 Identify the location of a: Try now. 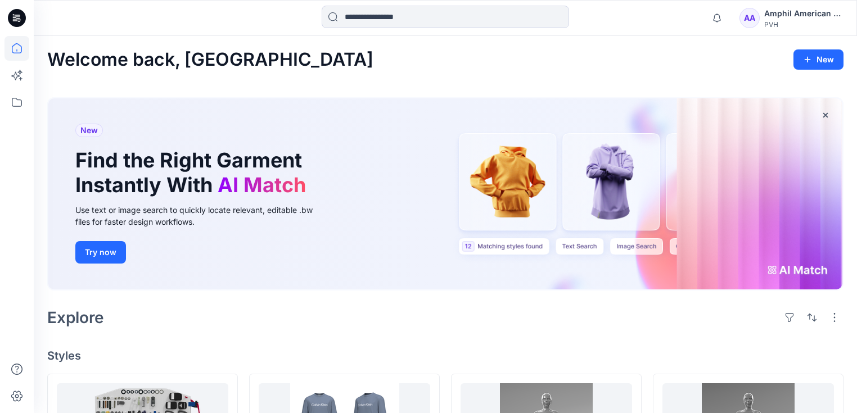
(101, 253).